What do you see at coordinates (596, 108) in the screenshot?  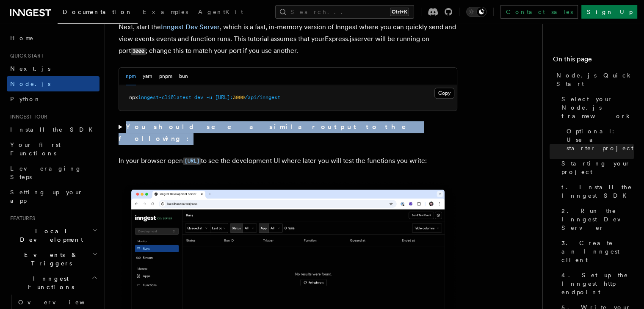 I see `a: Select your Node.js framework` at bounding box center [596, 108].